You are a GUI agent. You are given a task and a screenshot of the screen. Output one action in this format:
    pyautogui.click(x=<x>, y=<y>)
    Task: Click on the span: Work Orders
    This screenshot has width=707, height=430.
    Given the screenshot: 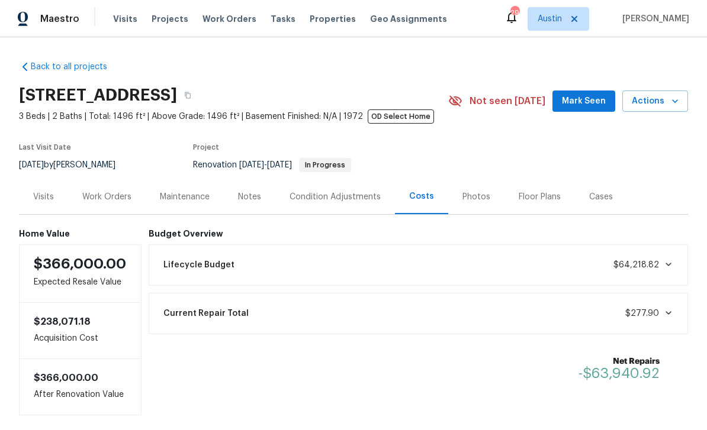 What is the action you would take?
    pyautogui.click(x=229, y=19)
    